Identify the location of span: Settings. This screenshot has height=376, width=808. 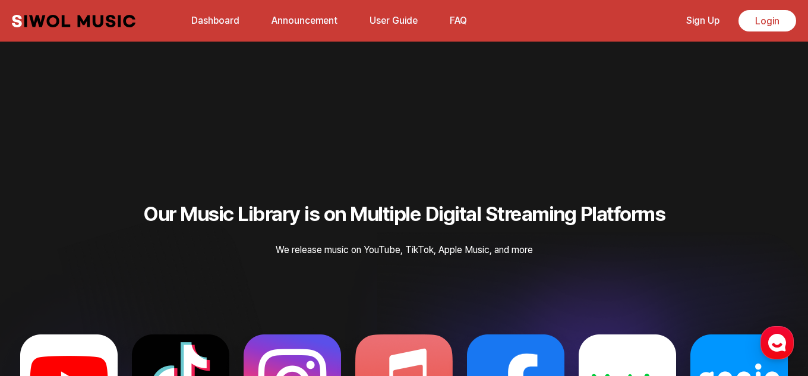
(190, 300).